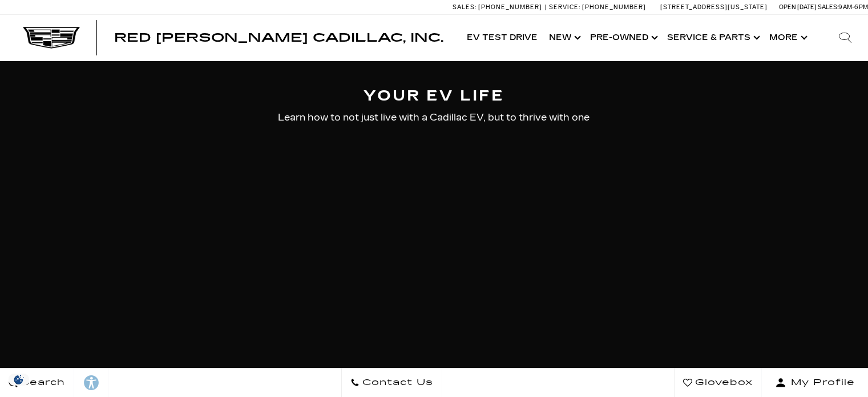 The width and height of the screenshot is (868, 397). I want to click on span: Search, so click(41, 383).